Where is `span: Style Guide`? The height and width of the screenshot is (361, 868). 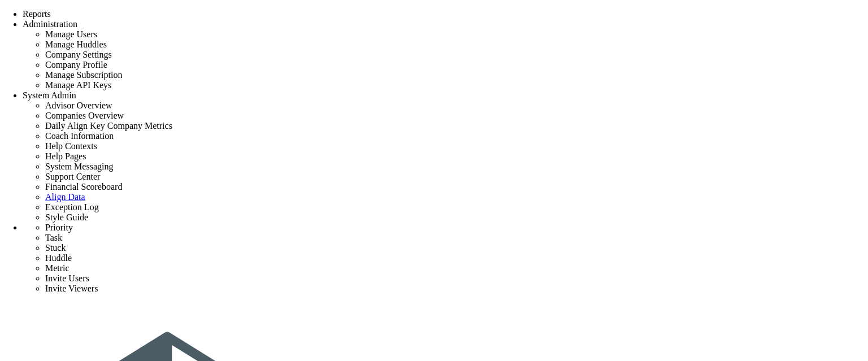
span: Style Guide is located at coordinates (67, 217).